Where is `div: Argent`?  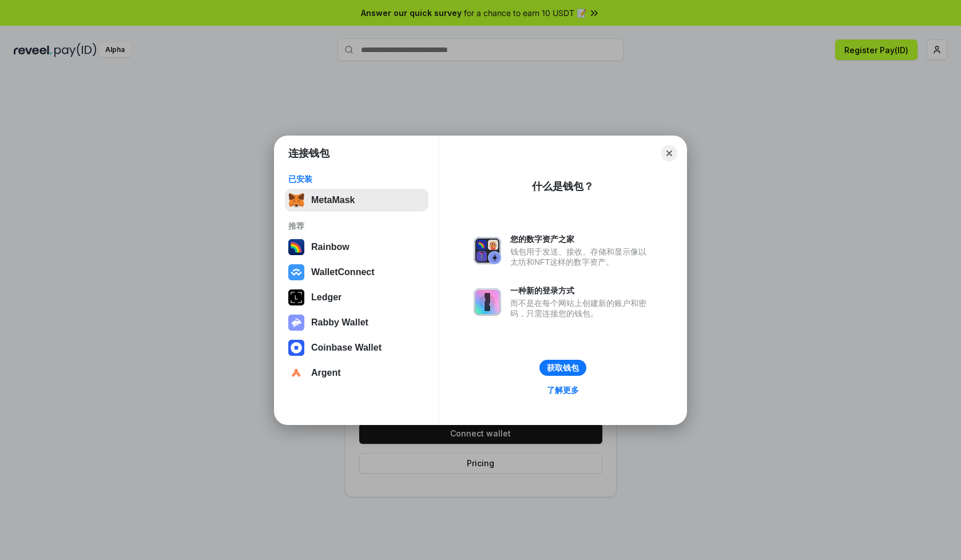
div: Argent is located at coordinates (326, 372).